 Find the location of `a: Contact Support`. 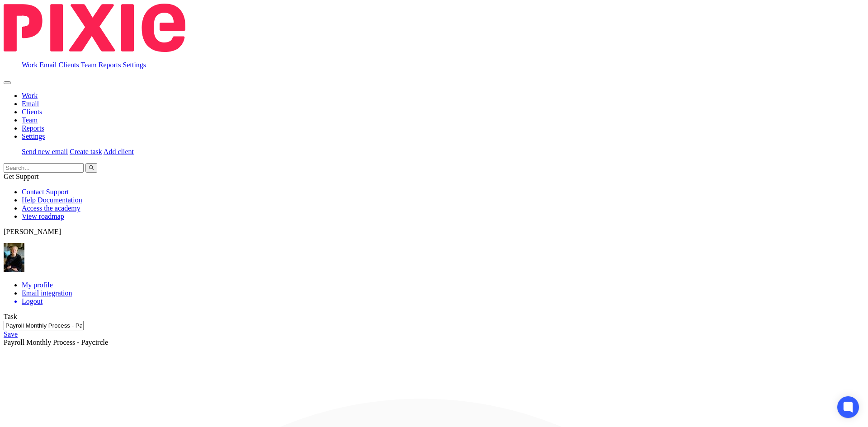

a: Contact Support is located at coordinates (45, 192).